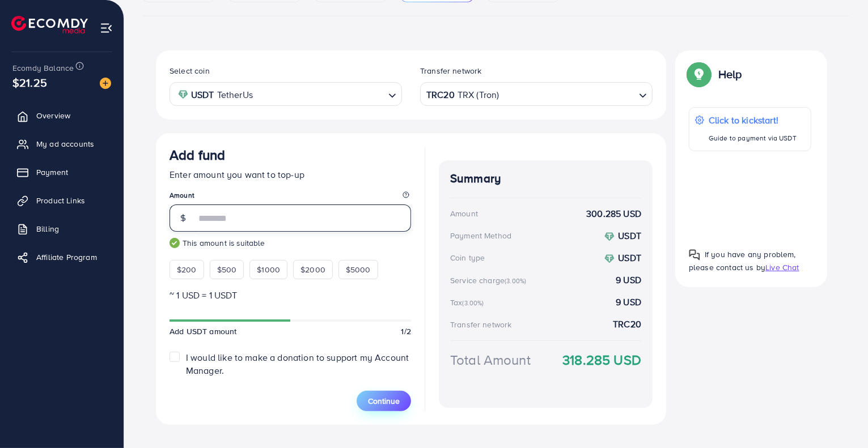 The width and height of the screenshot is (868, 448). Describe the element at coordinates (62, 116) in the screenshot. I see `a: Overview` at that location.